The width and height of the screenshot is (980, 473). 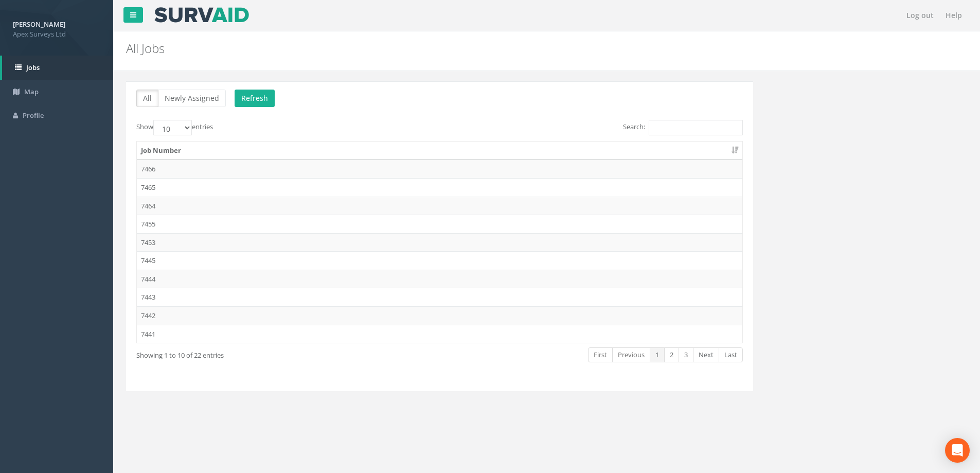 I want to click on button: All, so click(x=147, y=98).